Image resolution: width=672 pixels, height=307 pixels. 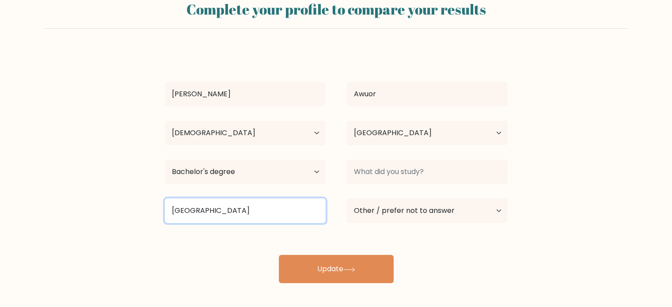 What do you see at coordinates (245, 94) in the screenshot?
I see `input: First name` at bounding box center [245, 94].